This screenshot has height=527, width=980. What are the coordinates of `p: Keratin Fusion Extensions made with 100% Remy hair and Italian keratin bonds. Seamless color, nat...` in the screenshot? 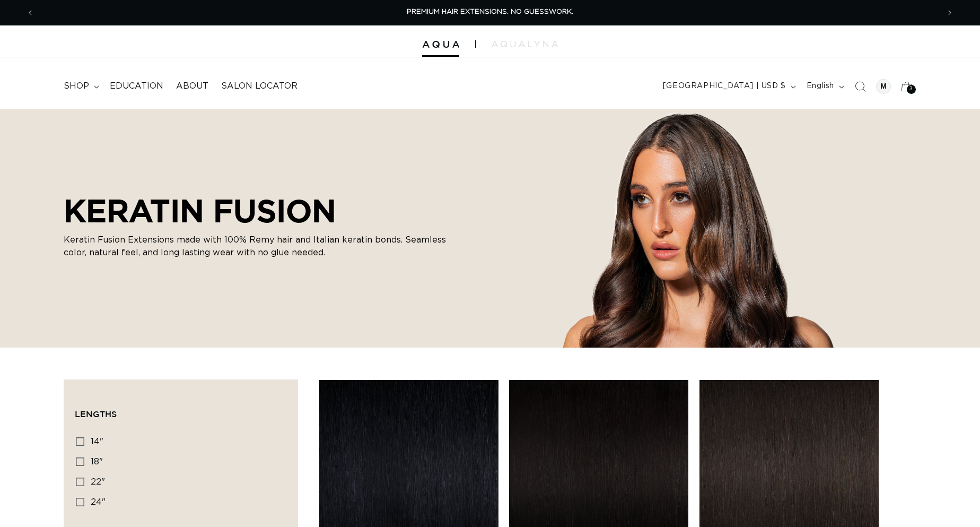 It's located at (265, 246).